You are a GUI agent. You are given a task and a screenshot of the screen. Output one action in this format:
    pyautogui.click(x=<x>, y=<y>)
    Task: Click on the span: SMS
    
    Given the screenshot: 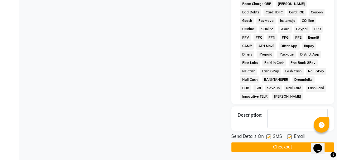 What is the action you would take?
    pyautogui.click(x=278, y=137)
    